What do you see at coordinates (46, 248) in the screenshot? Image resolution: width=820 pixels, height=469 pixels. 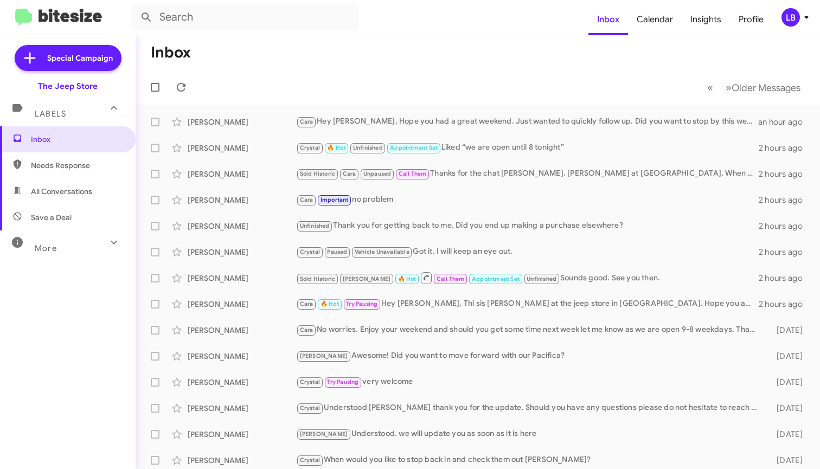 I see `span: More` at bounding box center [46, 248].